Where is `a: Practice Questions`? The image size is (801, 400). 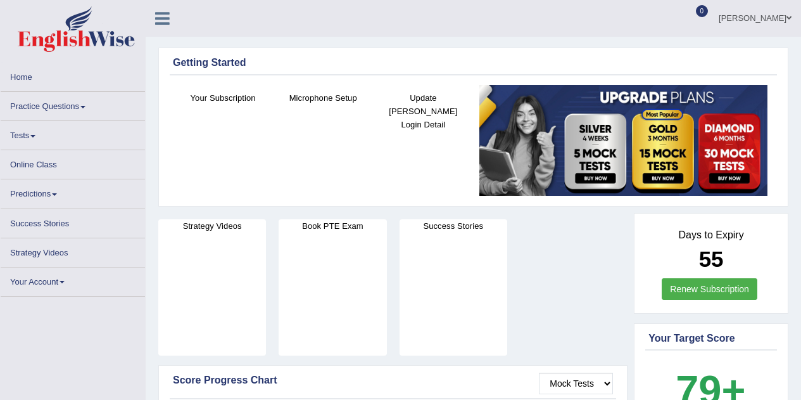 a: Practice Questions is located at coordinates (73, 104).